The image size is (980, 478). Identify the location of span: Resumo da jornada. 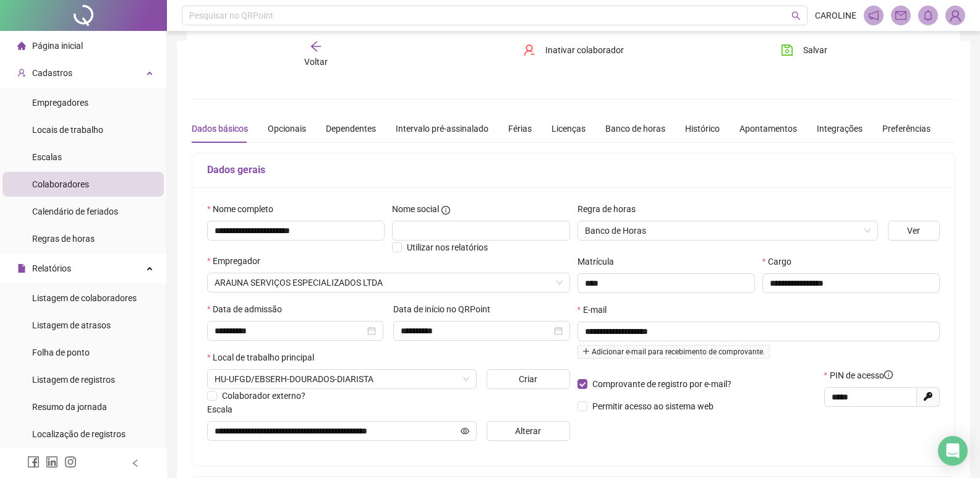
(70, 407).